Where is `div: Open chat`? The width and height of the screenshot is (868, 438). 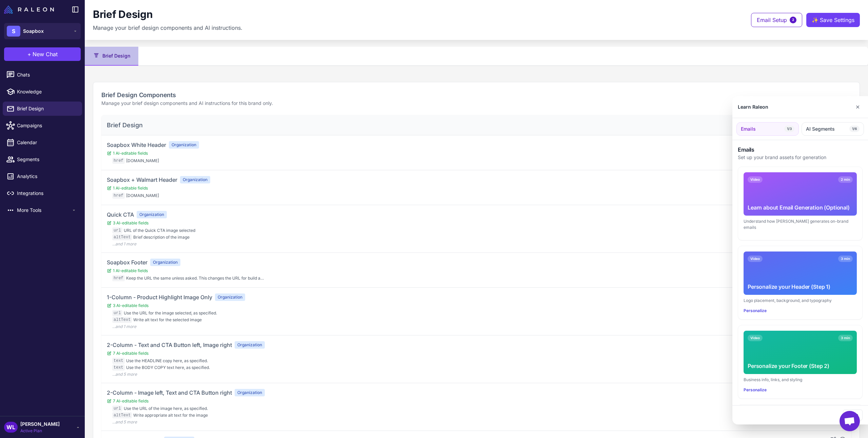
div: Open chat is located at coordinates (850, 421).